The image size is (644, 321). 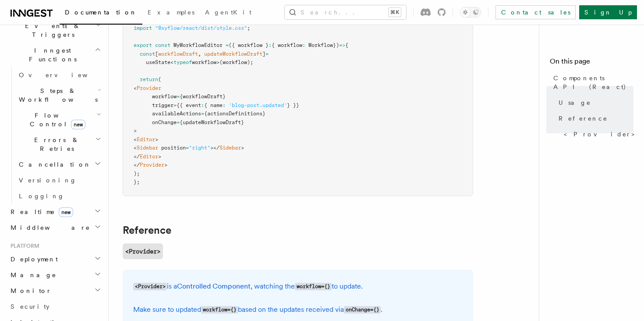 What do you see at coordinates (608, 13) in the screenshot?
I see `a: Sign Up` at bounding box center [608, 13].